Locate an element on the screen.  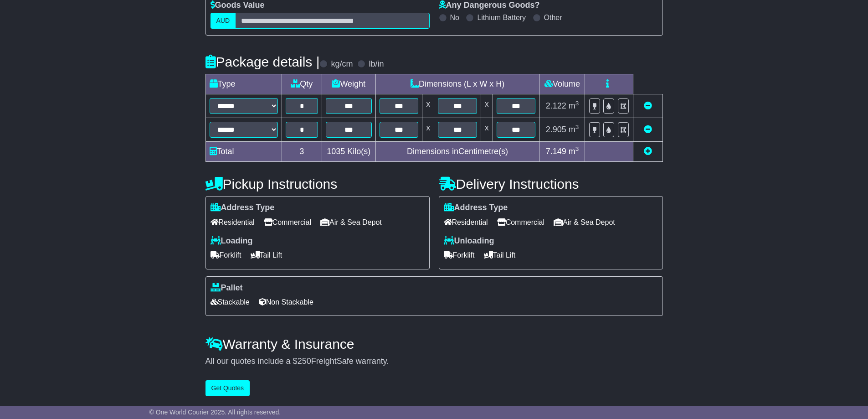
span: Stackable is located at coordinates (230, 302).